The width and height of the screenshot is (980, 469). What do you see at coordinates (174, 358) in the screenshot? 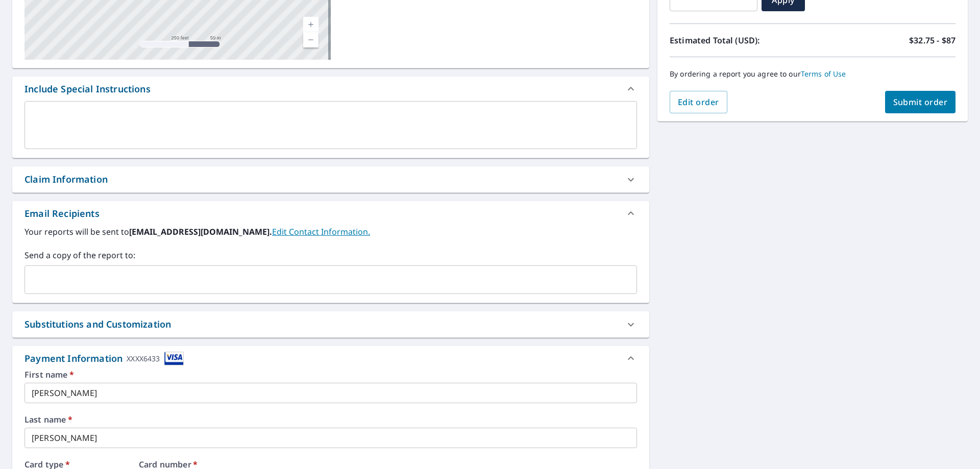
I see `img: cardImage` at bounding box center [174, 358].